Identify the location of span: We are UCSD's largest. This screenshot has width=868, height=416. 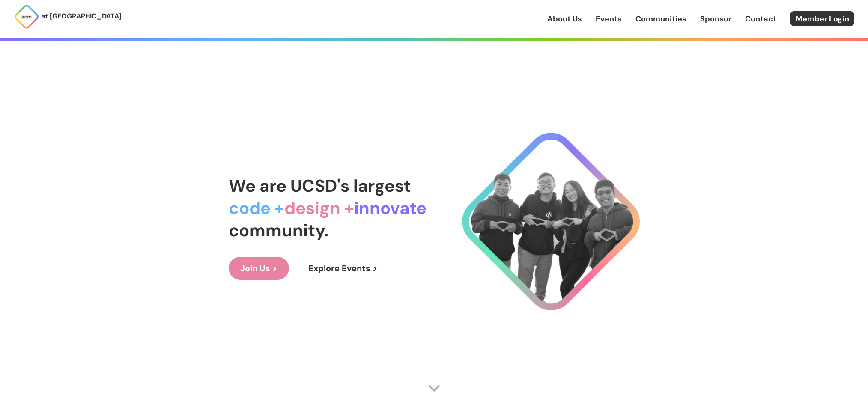
(320, 186).